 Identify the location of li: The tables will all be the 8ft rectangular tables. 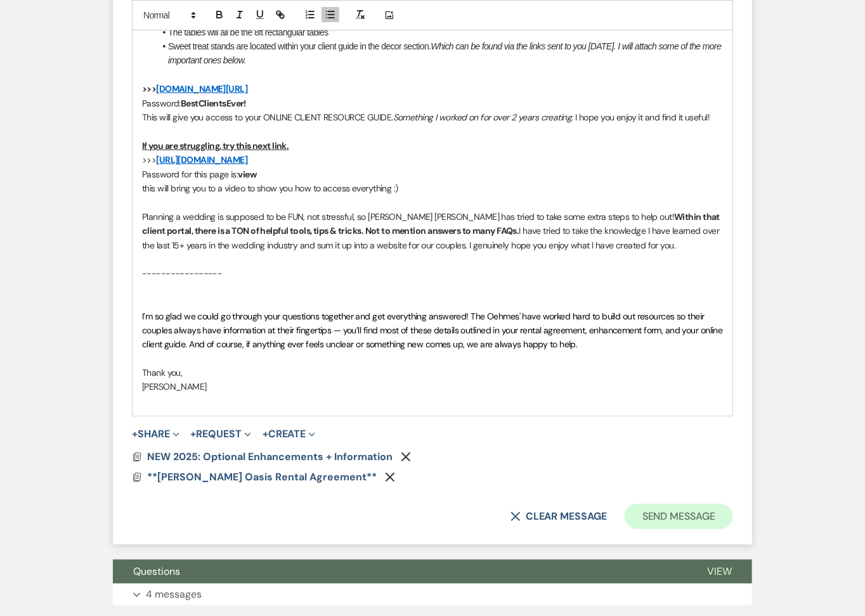
(439, 33).